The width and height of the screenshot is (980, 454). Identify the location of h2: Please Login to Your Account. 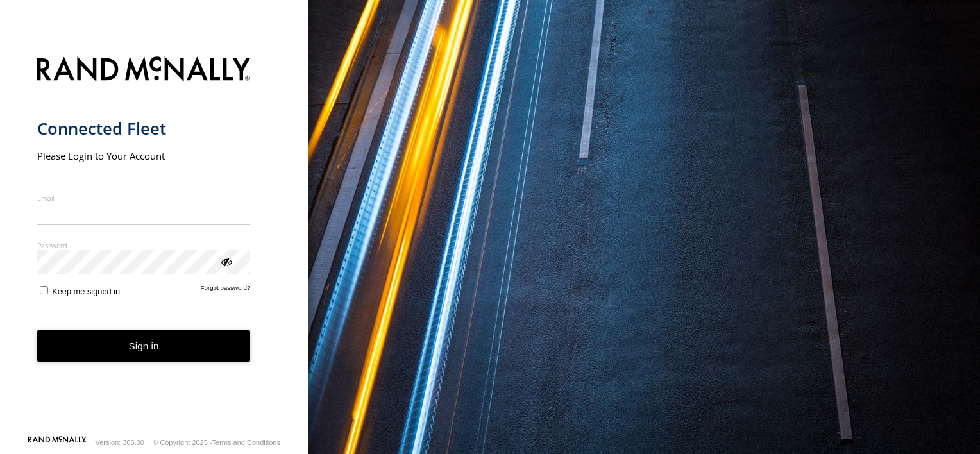
(143, 156).